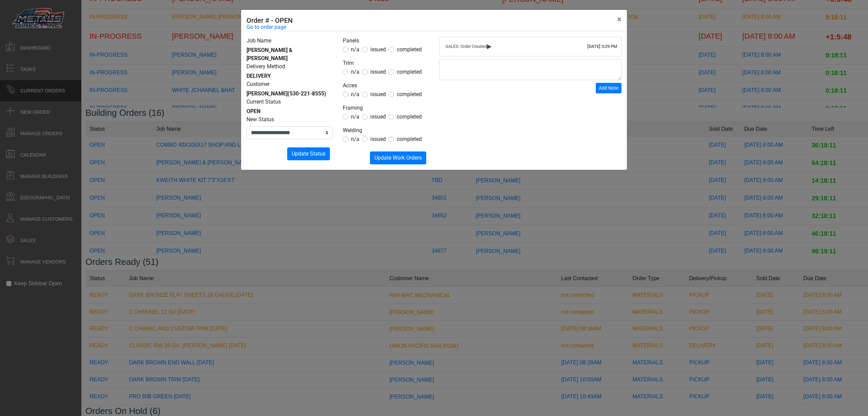  I want to click on legend: Acces, so click(386, 86).